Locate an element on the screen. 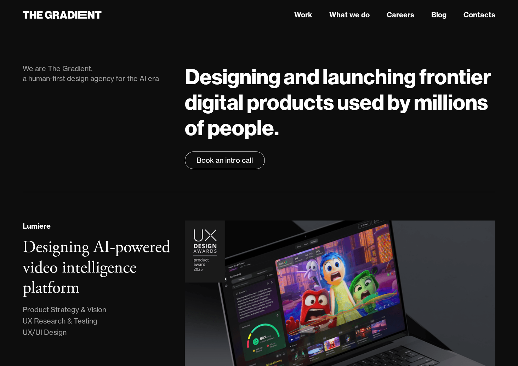 Image resolution: width=518 pixels, height=366 pixels. h1: Designing and launching frontier digital products used by millions of people. is located at coordinates (340, 102).